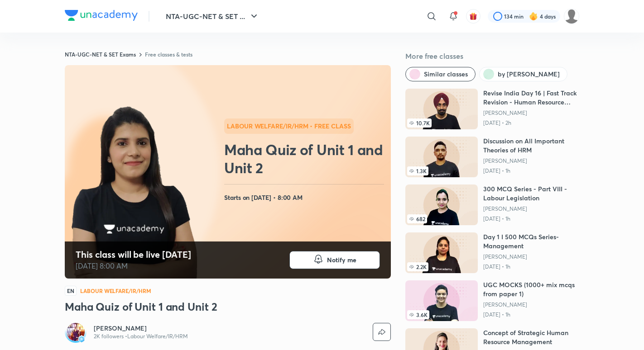 This screenshot has width=644, height=350. Describe the element at coordinates (141, 337) in the screenshot. I see `p: 2K followers • Labour Welfare/IR/HRM` at that location.